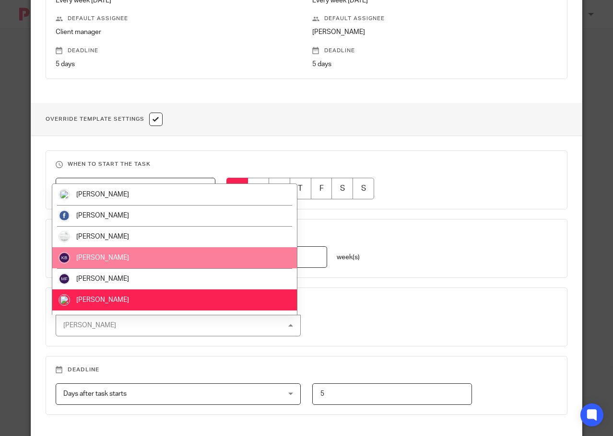 The height and width of the screenshot is (436, 613). What do you see at coordinates (306, 233) in the screenshot?
I see `h3: Task recurrence` at bounding box center [306, 233].